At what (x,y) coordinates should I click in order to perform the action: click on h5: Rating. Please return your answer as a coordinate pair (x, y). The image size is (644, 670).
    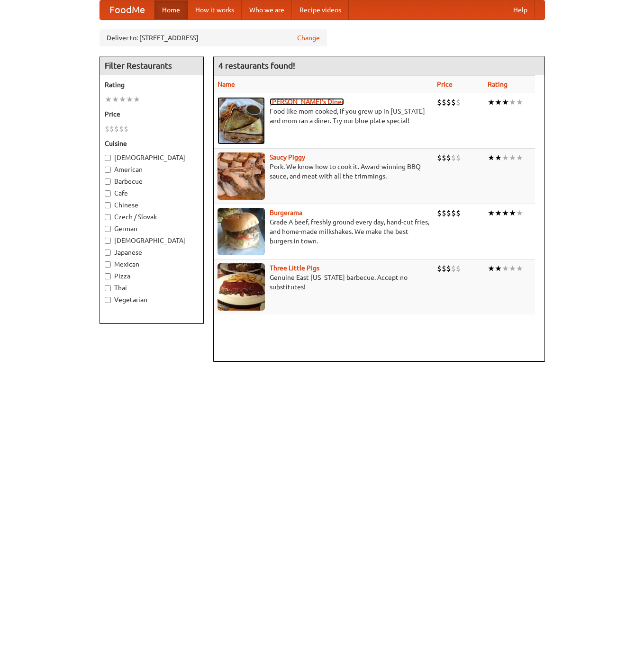
    Looking at the image, I should click on (151, 85).